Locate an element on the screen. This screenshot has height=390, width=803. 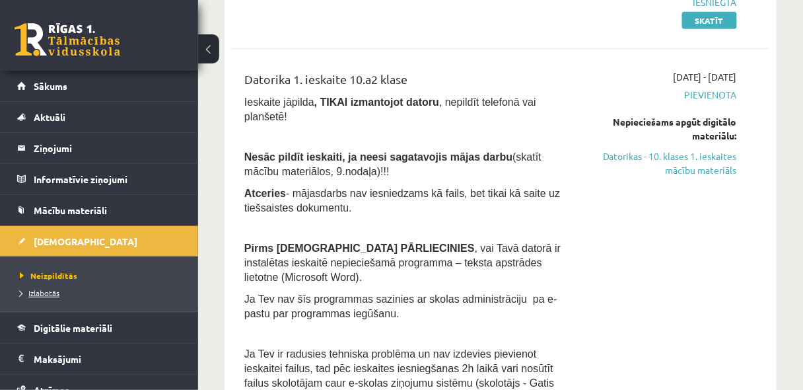
legend: Ziņojumi is located at coordinates (108, 148).